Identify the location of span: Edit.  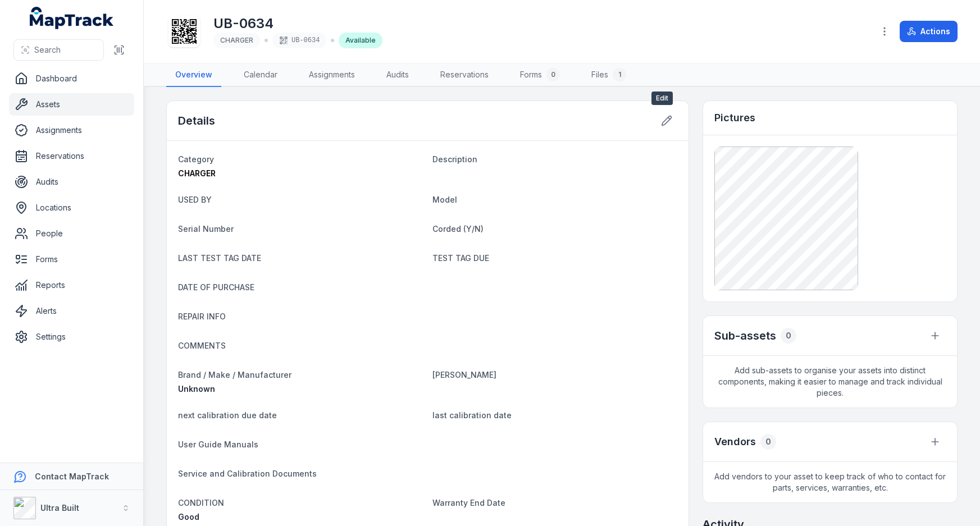
(662, 98).